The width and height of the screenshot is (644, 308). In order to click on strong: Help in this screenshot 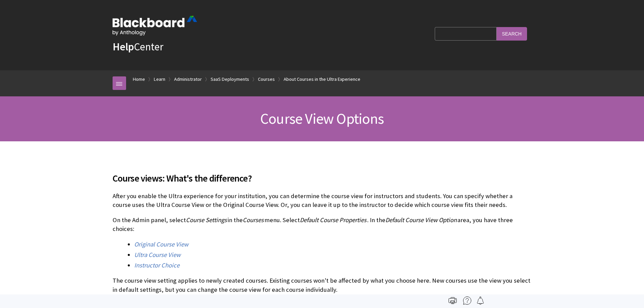, I will do `click(123, 47)`.